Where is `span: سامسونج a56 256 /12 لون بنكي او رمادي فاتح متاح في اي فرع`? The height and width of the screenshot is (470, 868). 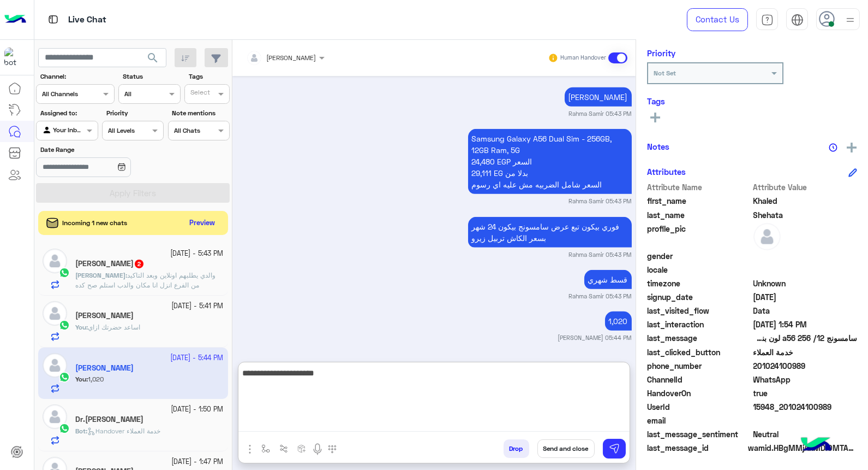
span: سامسونج a56 256 /12 لون بنكي او رمادي فاتح متاح في اي فرع is located at coordinates (806, 337).